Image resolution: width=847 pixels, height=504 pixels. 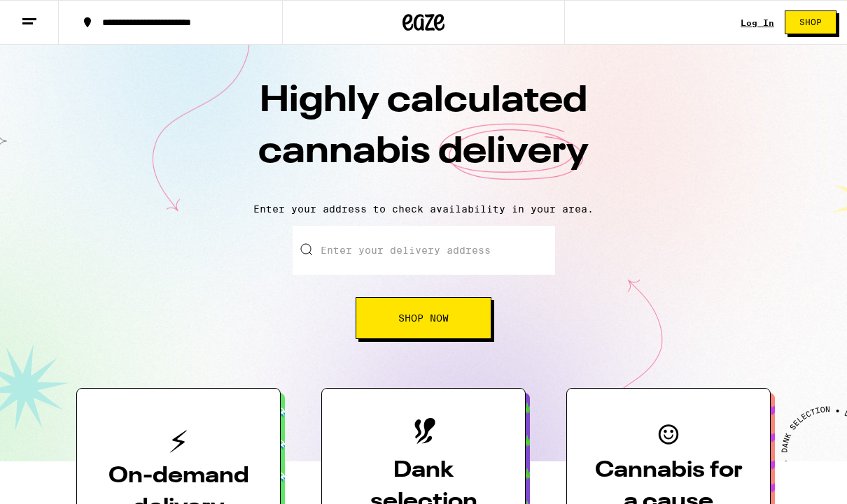 I want to click on button: Shop Now, so click(x=423, y=318).